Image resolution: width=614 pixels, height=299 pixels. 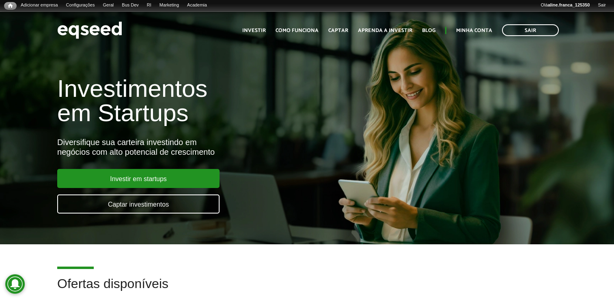 What do you see at coordinates (204, 101) in the screenshot?
I see `h1: Investimentos em Startups` at bounding box center [204, 101].